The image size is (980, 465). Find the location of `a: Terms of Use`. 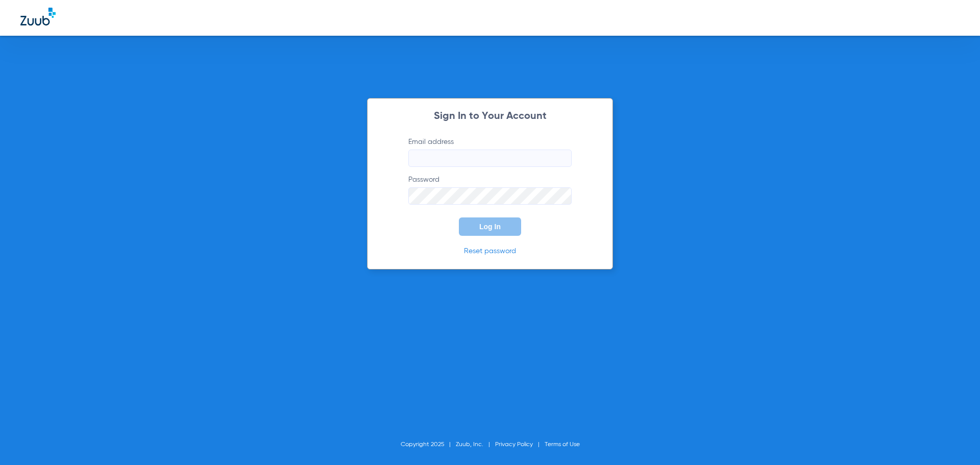

a: Terms of Use is located at coordinates (562, 445).